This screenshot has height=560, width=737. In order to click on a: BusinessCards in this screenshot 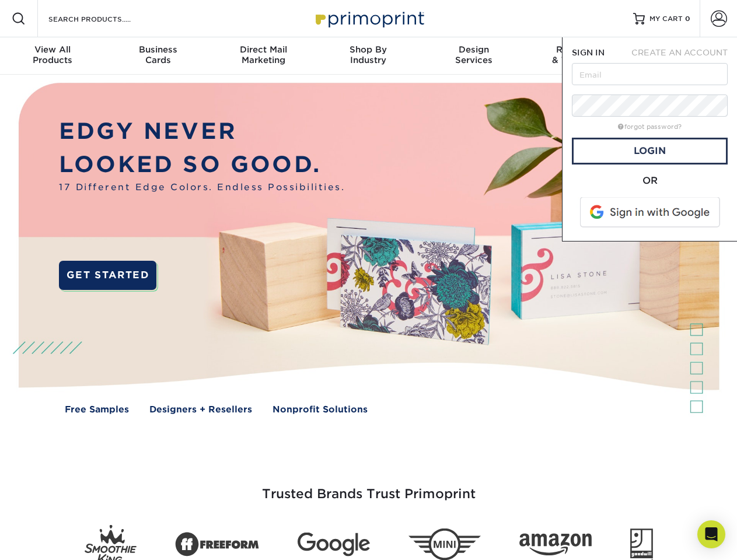, I will do `click(157, 56)`.